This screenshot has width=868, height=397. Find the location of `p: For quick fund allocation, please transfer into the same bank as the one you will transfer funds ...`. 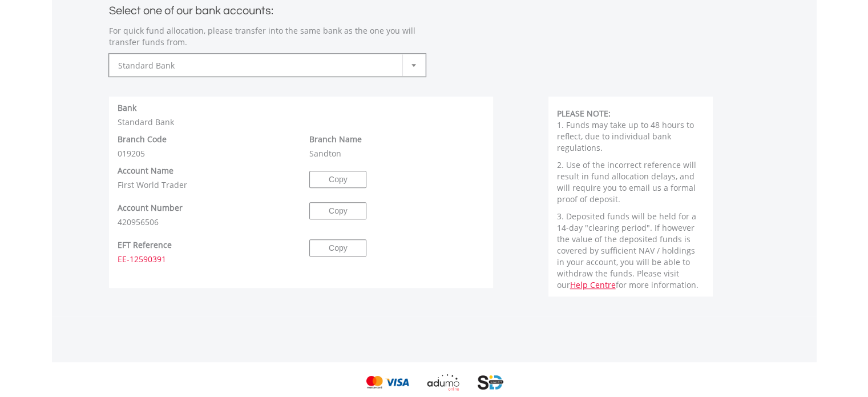

p: For quick fund allocation, please transfer into the same bank as the one you will transfer funds ... is located at coordinates (267, 37).